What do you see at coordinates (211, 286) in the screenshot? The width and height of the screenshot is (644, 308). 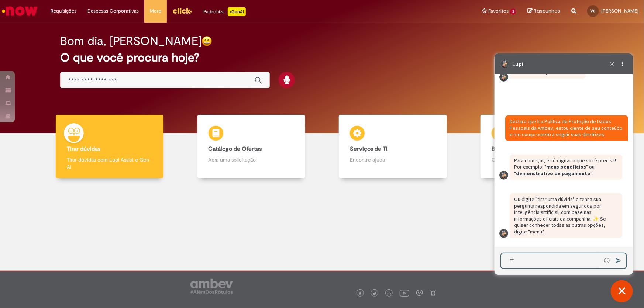 I see `img: logo_footer_ambev_rotulo_gray.png` at bounding box center [211, 286].